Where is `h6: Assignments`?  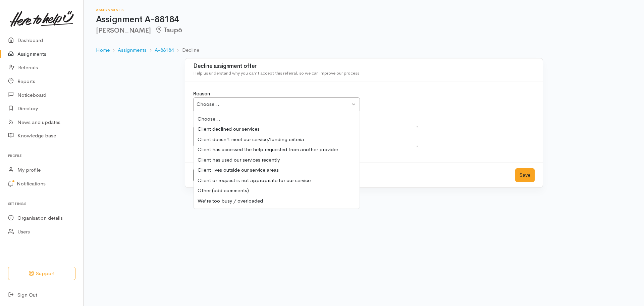
h6: Assignments is located at coordinates (364, 10).